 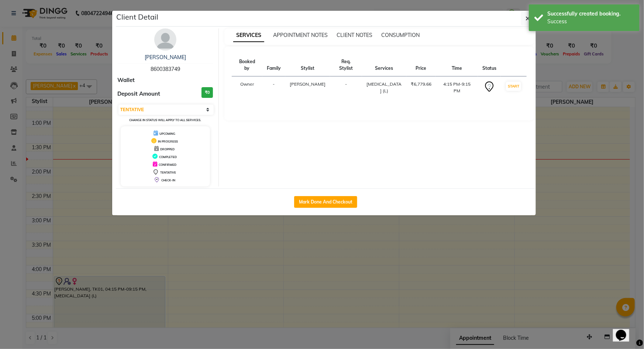 I want to click on span: CONFIRMED, so click(x=168, y=165).